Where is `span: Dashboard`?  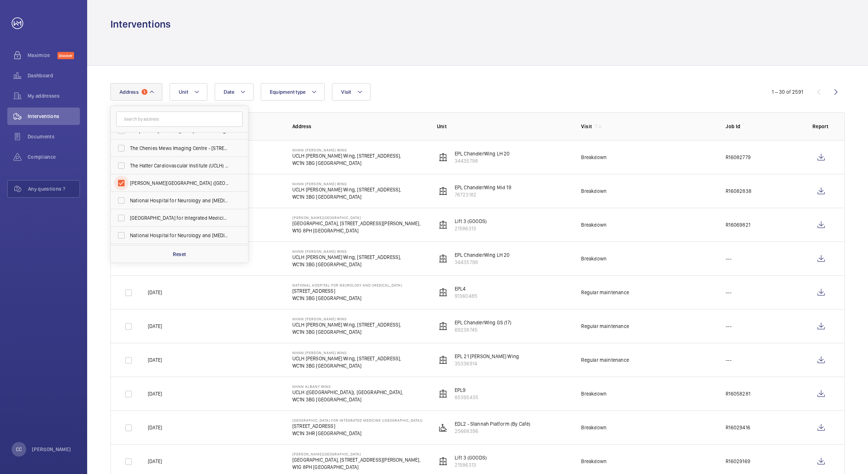
span: Dashboard is located at coordinates (54, 75).